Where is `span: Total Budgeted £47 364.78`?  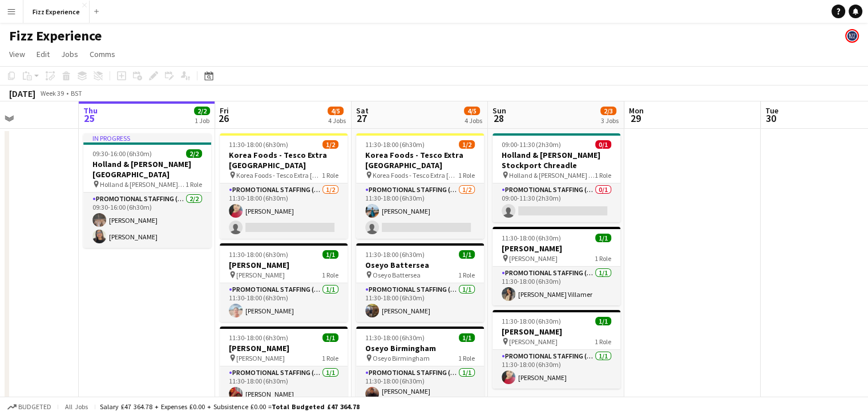
span: Total Budgeted £47 364.78 is located at coordinates (316, 407).